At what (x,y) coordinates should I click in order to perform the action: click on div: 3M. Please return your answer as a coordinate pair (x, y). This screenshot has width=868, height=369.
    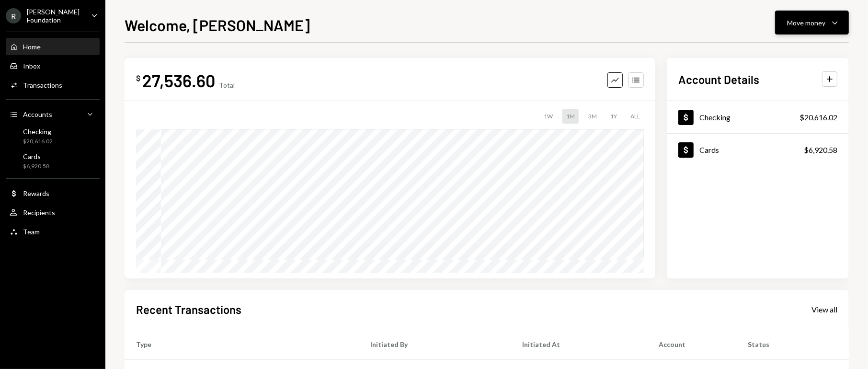
    Looking at the image, I should click on (592, 116).